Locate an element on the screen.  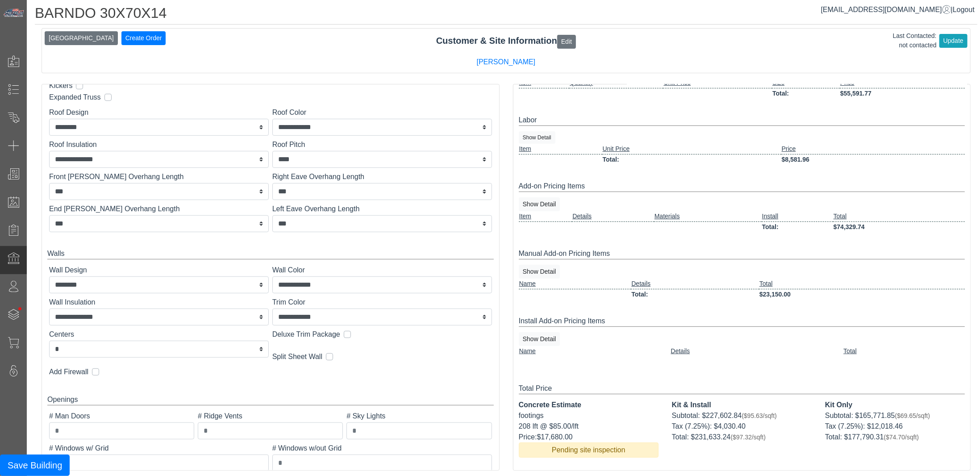
img: Metals Direct Inc Logo is located at coordinates (14, 13).